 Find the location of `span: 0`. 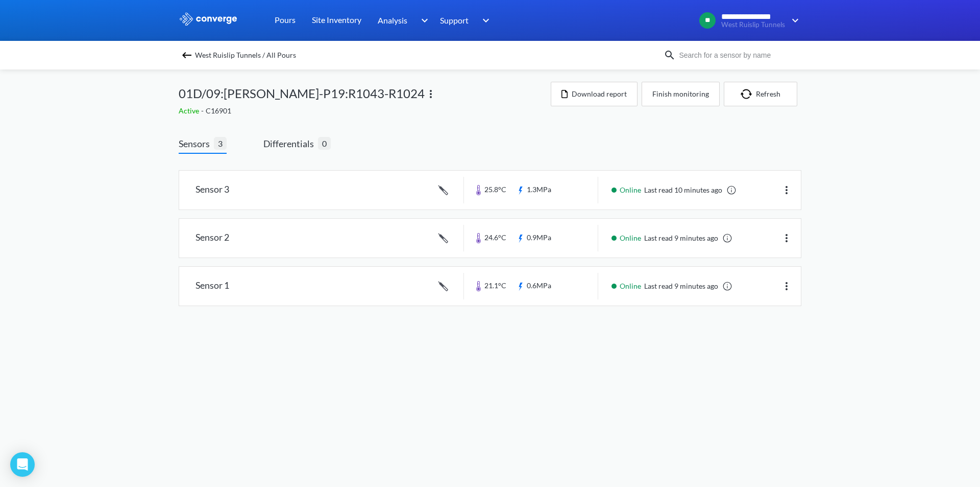

span: 0 is located at coordinates (324, 143).